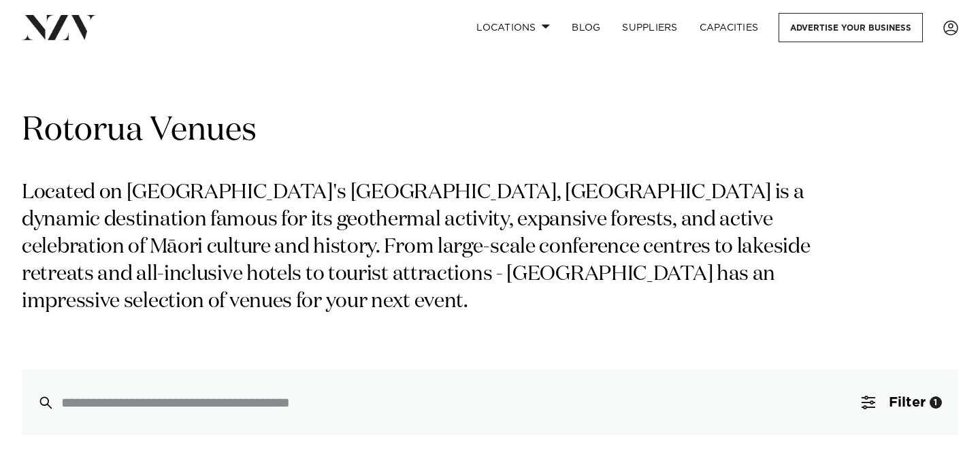 This screenshot has height=474, width=980. Describe the element at coordinates (59, 27) in the screenshot. I see `img: nzv-logo.png` at that location.